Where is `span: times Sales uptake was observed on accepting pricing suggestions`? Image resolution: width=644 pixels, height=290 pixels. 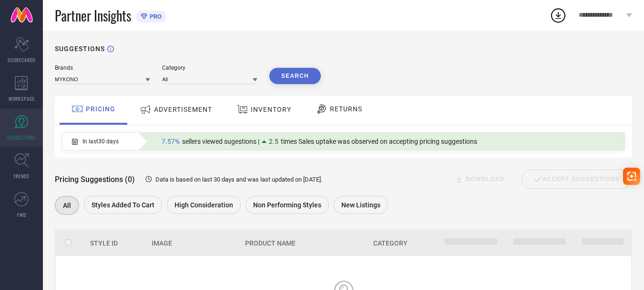
span: times Sales uptake was observed on accepting pricing suggestions is located at coordinates (379, 141).